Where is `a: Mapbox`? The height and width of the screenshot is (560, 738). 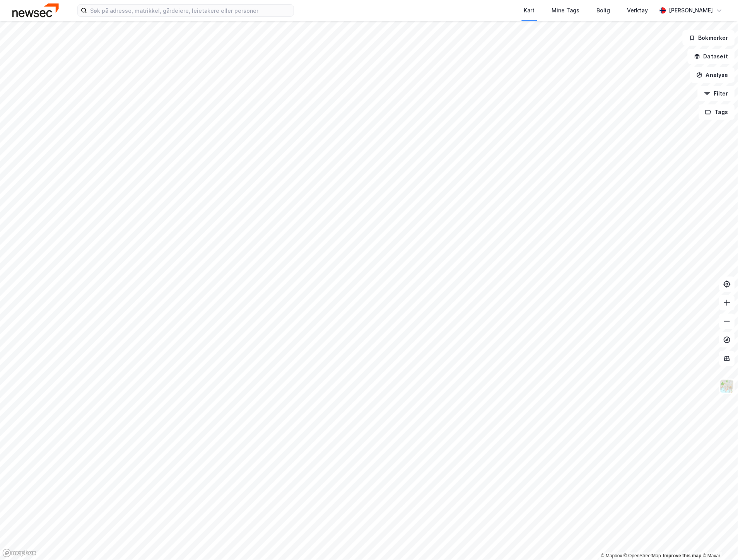 a: Mapbox is located at coordinates (612, 556).